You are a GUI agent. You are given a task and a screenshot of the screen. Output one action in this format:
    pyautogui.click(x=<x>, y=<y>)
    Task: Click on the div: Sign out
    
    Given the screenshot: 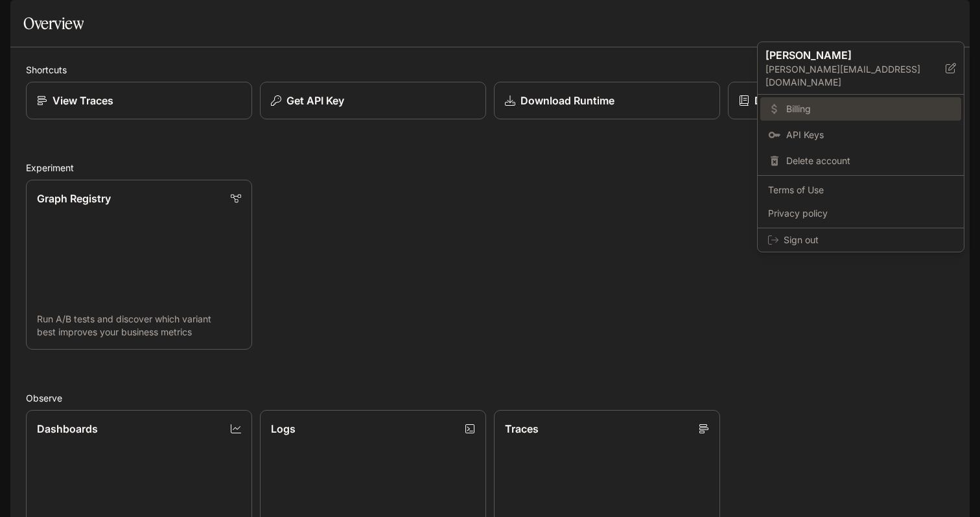 What is the action you would take?
    pyautogui.click(x=861, y=240)
    